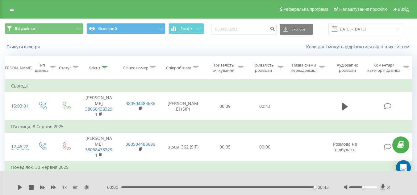  What do you see at coordinates (18, 106) in the screenshot?
I see `div: 15:03:01` at bounding box center [18, 106].